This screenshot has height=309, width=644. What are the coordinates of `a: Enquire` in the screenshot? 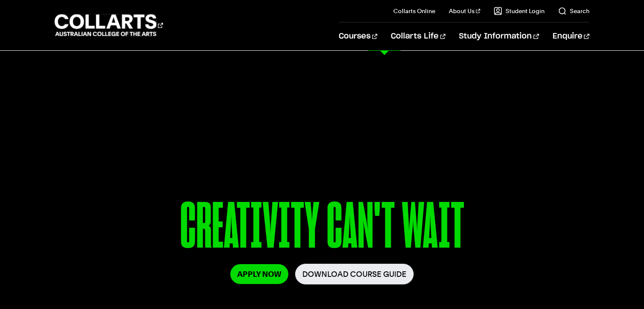 It's located at (572, 37).